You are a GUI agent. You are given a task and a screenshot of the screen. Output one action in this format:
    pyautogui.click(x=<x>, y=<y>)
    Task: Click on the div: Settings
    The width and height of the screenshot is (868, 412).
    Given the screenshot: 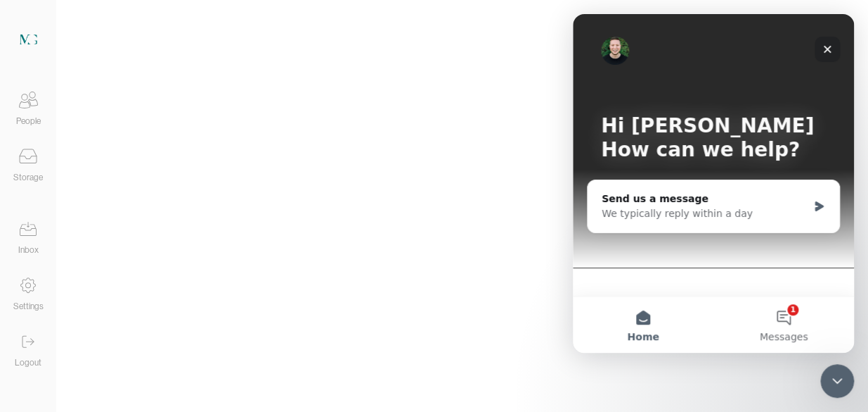 What is the action you would take?
    pyautogui.click(x=28, y=306)
    